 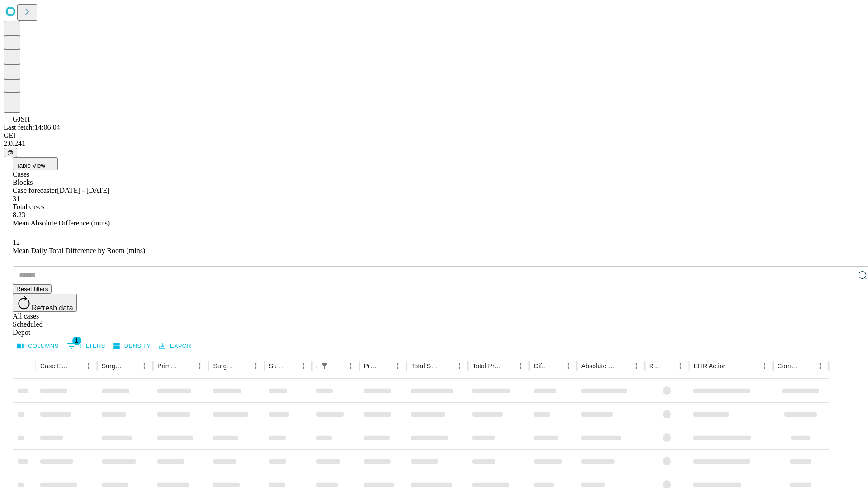 What do you see at coordinates (276, 366) in the screenshot?
I see `div: Surgery Date` at bounding box center [276, 366].